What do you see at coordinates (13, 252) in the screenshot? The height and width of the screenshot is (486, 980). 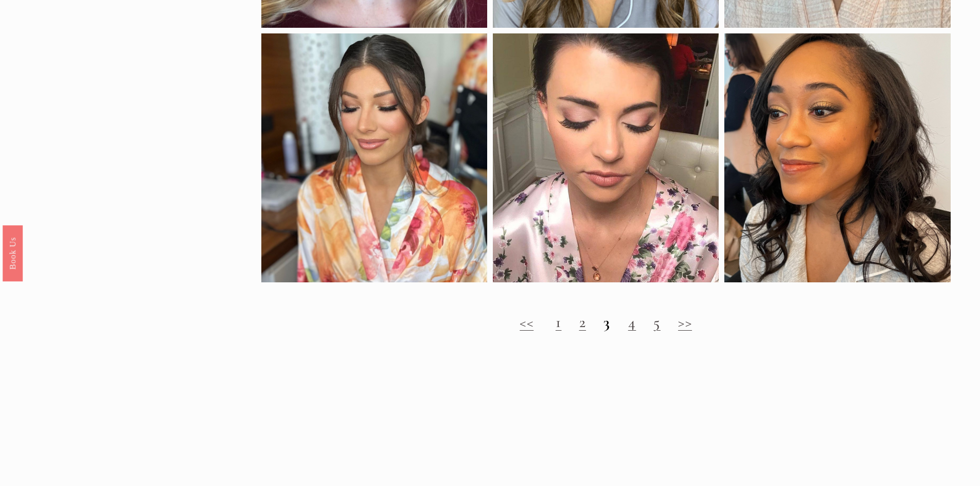 I see `a: Book Us` at bounding box center [13, 252].